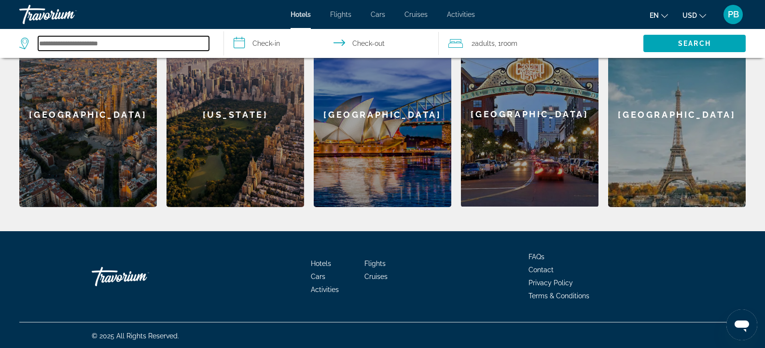  I want to click on span: Terms & Conditions, so click(559, 296).